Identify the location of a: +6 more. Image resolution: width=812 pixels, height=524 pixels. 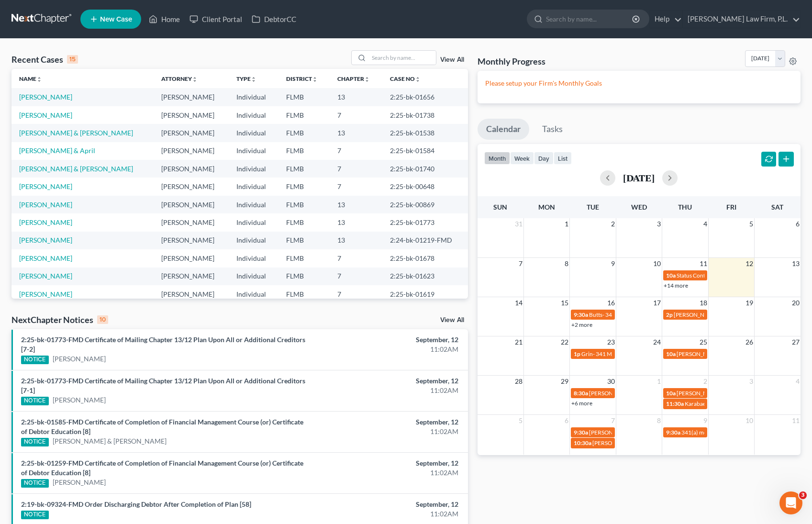
(582, 403).